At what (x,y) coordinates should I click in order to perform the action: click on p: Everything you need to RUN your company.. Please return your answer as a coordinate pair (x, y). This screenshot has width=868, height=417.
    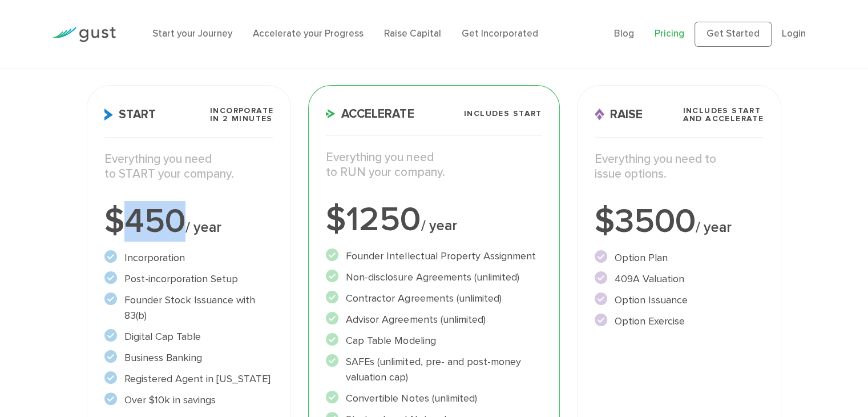
    Looking at the image, I should click on (434, 165).